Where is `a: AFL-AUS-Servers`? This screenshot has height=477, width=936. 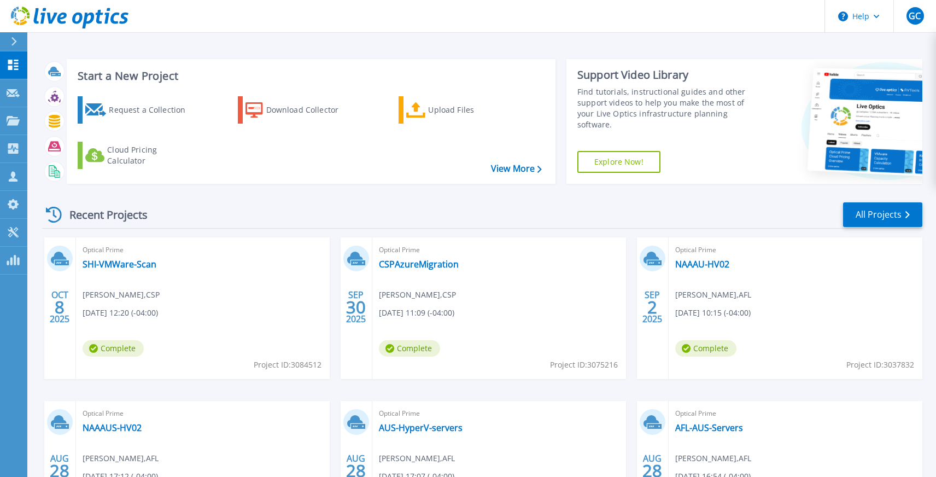
a: AFL-AUS-Servers is located at coordinates (709, 427).